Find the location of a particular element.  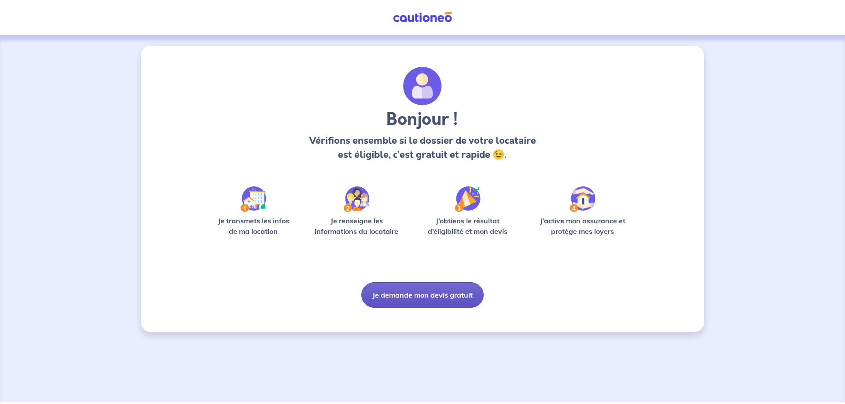

img: /static/90a569abe86eec82015bcaae536bd8e6/Step-1.svg is located at coordinates (253, 199).